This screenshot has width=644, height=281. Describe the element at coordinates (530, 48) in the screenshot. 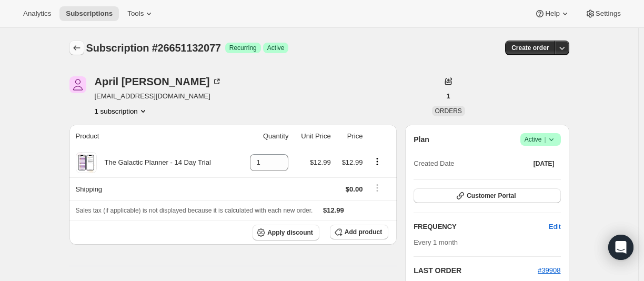

I see `button: Create order` at that location.